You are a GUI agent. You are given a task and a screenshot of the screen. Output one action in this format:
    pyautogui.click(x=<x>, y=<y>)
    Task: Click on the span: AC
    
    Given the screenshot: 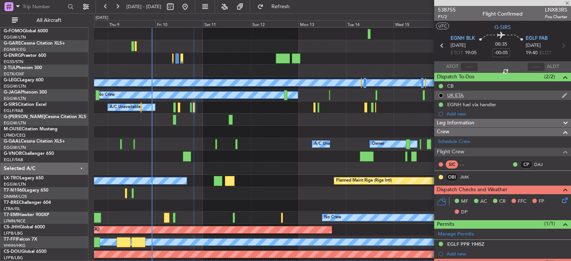 What is the action you would take?
    pyautogui.click(x=483, y=202)
    